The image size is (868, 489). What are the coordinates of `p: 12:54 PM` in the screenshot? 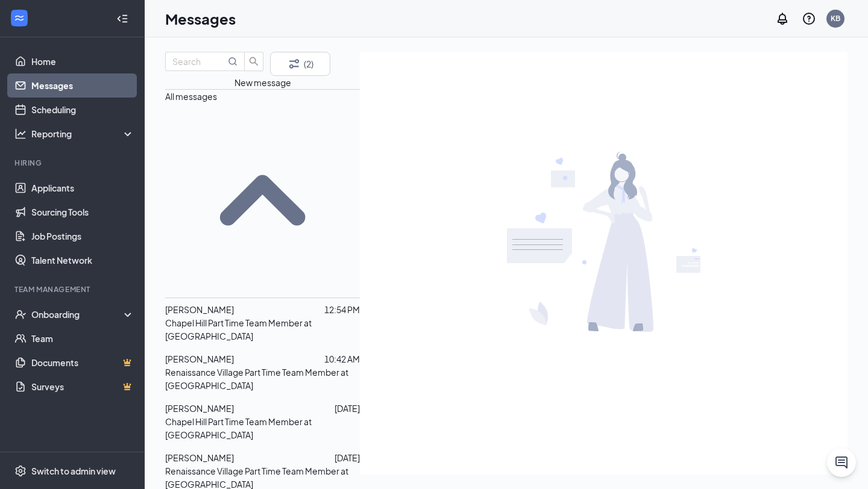 It's located at (341, 310).